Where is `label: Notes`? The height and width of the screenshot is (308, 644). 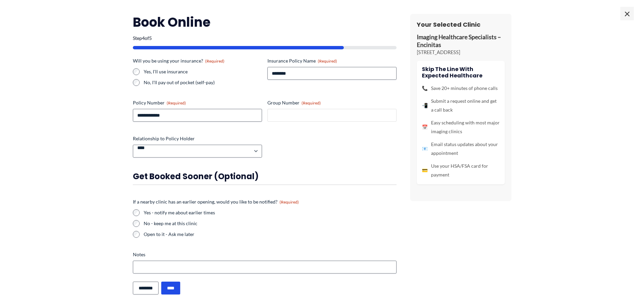 label: Notes is located at coordinates (265, 255).